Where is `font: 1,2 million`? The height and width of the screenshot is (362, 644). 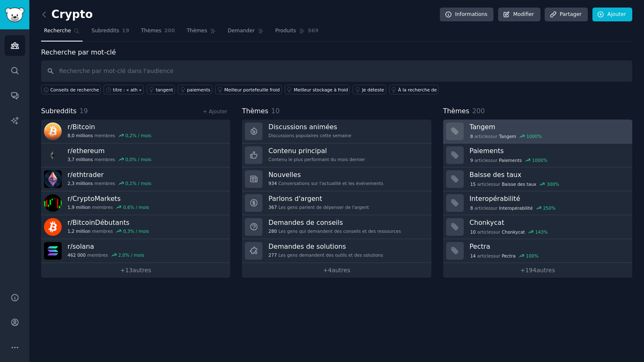
font: 1,2 million is located at coordinates (79, 231).